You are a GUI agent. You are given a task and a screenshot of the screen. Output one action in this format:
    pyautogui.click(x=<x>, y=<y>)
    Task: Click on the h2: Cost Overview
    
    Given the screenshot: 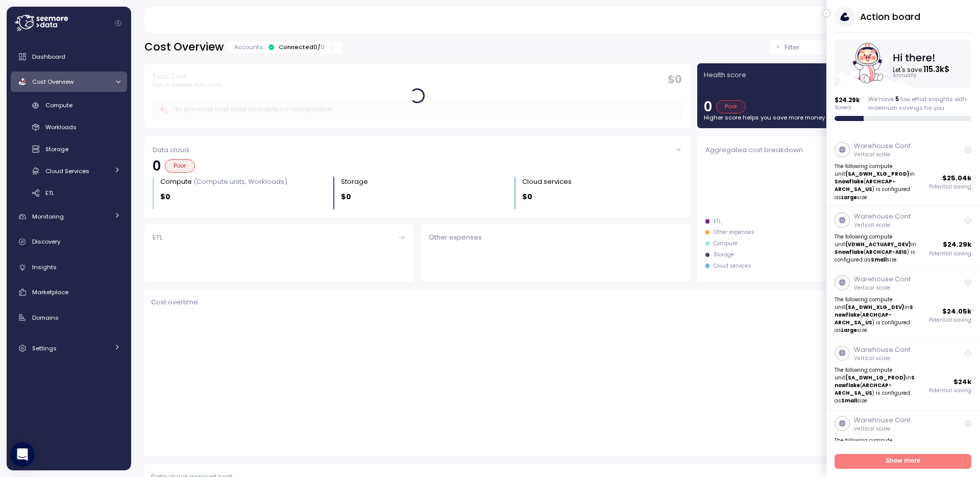 What is the action you would take?
    pyautogui.click(x=184, y=47)
    